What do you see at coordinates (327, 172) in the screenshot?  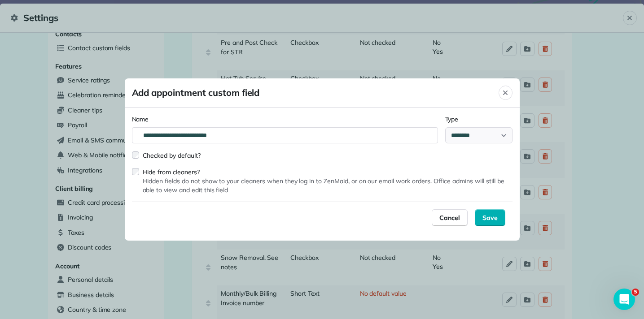 I see `label: Hide from cleaners?` at bounding box center [327, 172].